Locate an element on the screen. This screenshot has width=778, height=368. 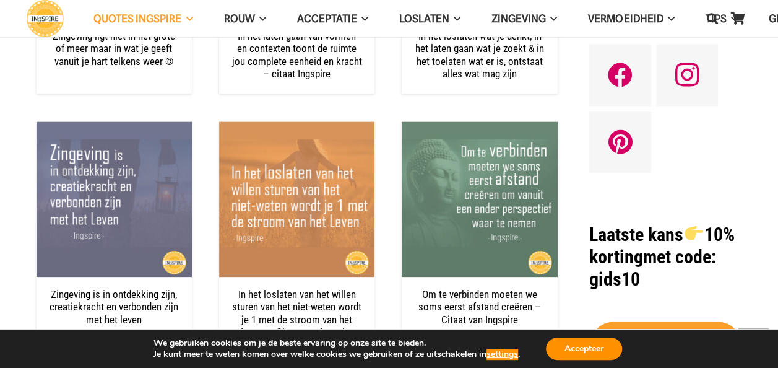
button: settings is located at coordinates (502, 354).